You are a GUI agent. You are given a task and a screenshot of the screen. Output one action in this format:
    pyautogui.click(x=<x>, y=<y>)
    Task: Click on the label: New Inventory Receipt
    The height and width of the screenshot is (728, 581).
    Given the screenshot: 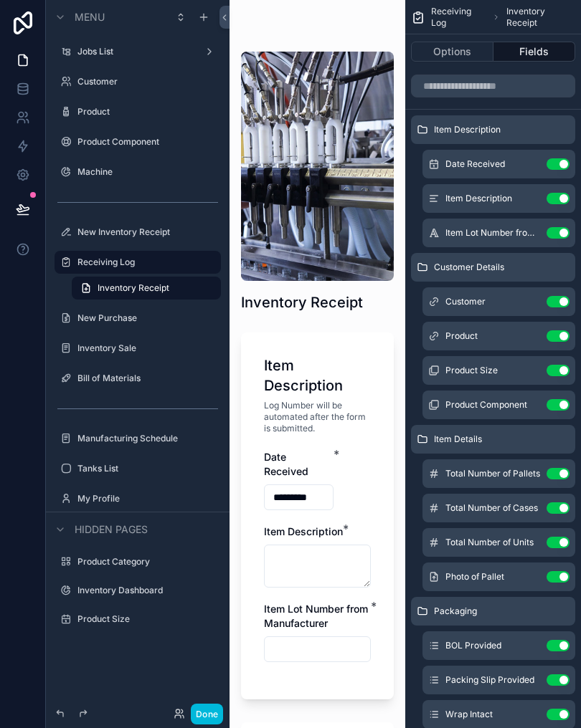 What is the action you would take?
    pyautogui.click(x=145, y=232)
    